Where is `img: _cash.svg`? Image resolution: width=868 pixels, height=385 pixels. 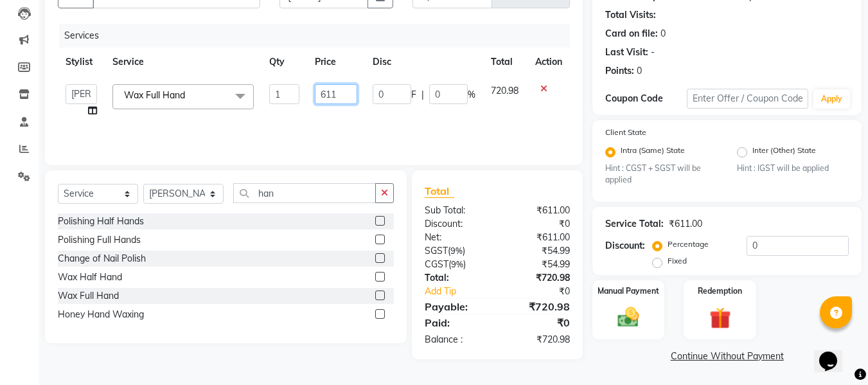
img: _cash.svg is located at coordinates (628, 317).